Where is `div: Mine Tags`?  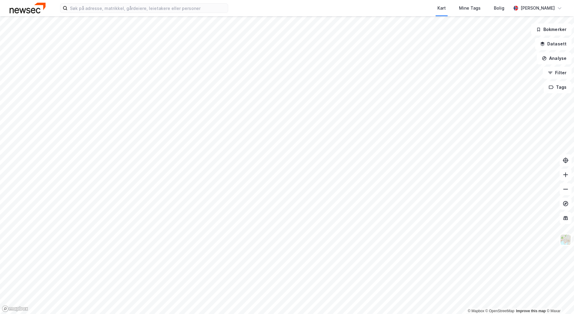
div: Mine Tags is located at coordinates (470, 8).